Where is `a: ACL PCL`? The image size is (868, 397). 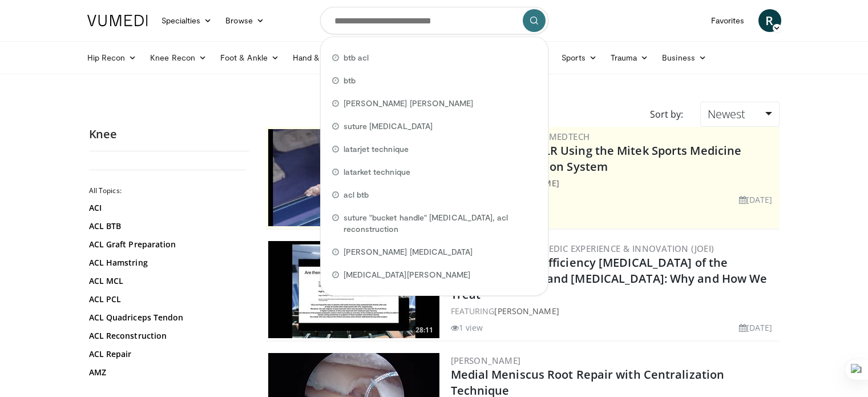
a: ACL PCL is located at coordinates (167, 299).